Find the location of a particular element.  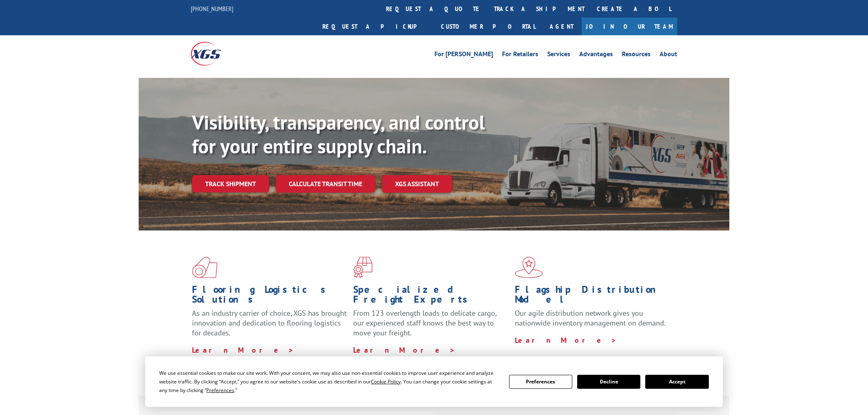

div: We use essential cookies to make our site work. With your consent, we may also use non-essential ... is located at coordinates (329, 381).